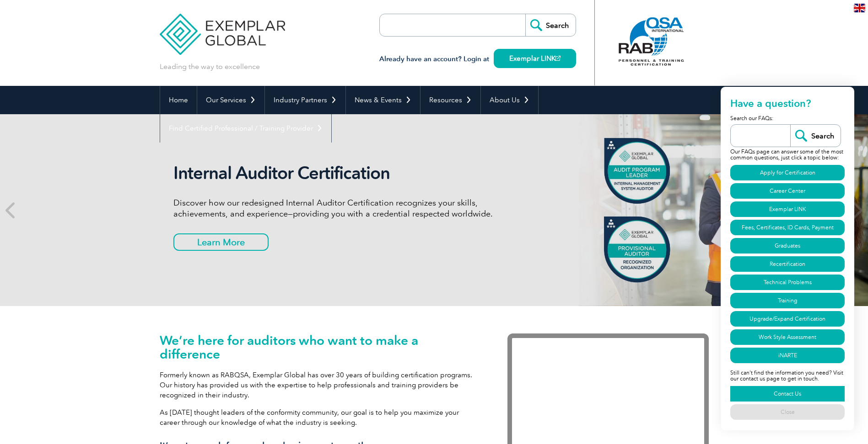  I want to click on h2: Internal Auditor Certification, so click(345, 173).